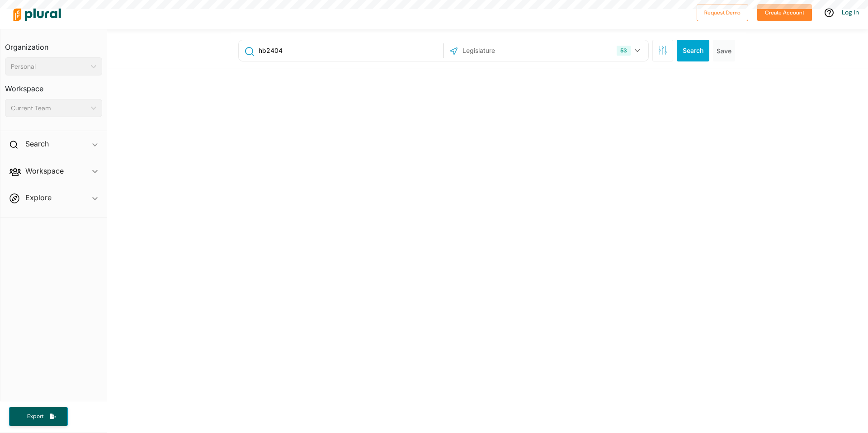  I want to click on button: 53, so click(630, 51).